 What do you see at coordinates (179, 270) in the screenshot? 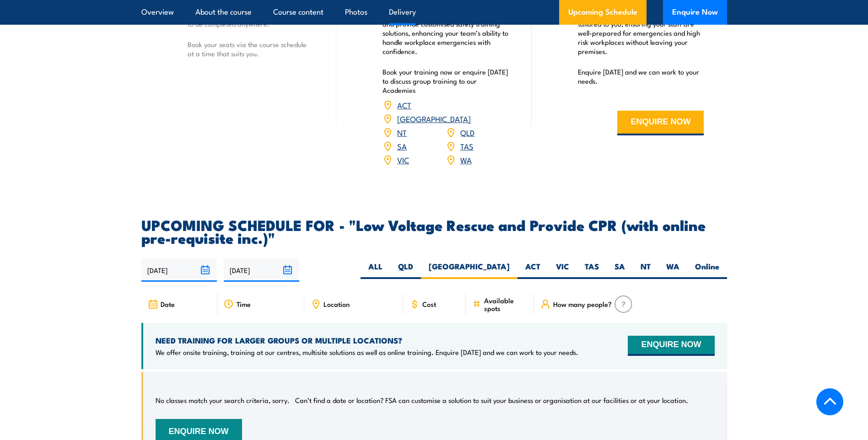
I see `input: From date` at bounding box center [179, 270].